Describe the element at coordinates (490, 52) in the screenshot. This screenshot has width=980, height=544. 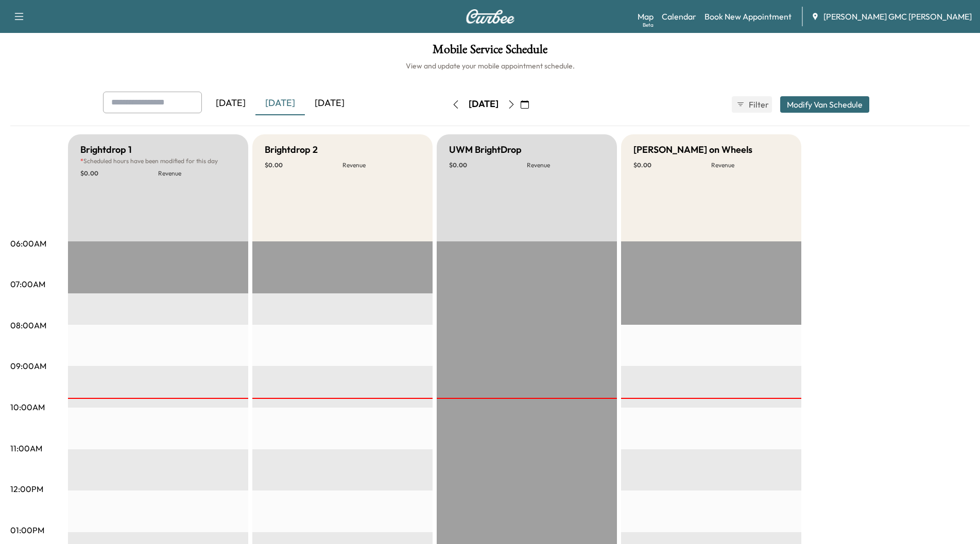
I see `h1: Mobile Service Schedule` at that location.